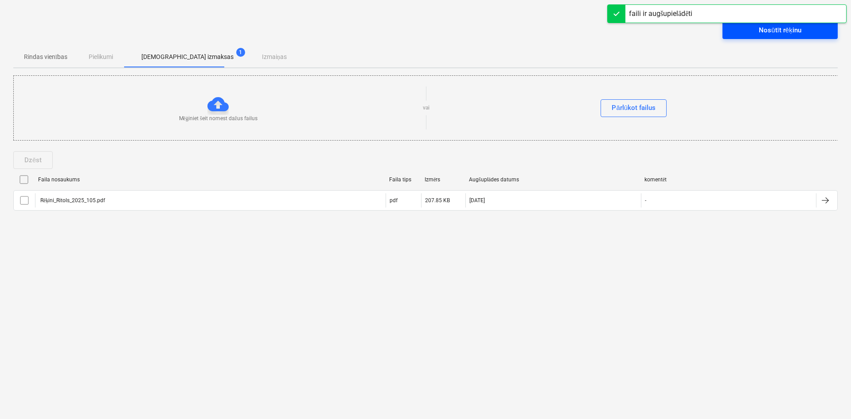  What do you see at coordinates (634, 108) in the screenshot?
I see `div: Pārlūkot failus` at bounding box center [634, 108].